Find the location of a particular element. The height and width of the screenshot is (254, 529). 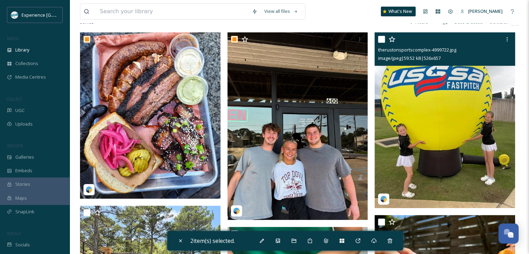

span: SOCIALS is located at coordinates (14, 233).